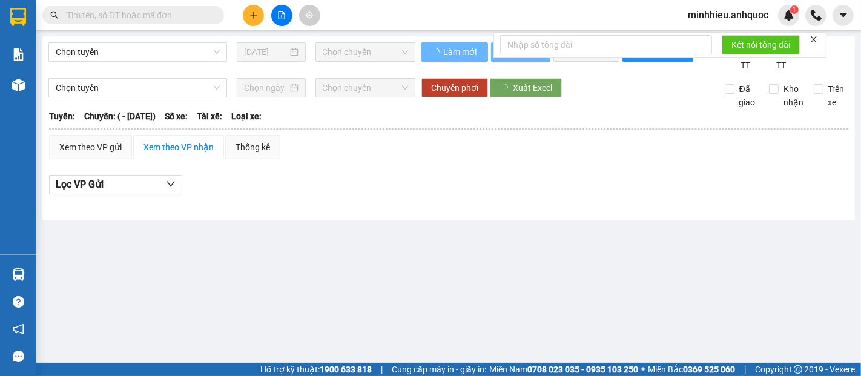 Image resolution: width=861 pixels, height=376 pixels. Describe the element at coordinates (309, 15) in the screenshot. I see `span: aim` at that location.